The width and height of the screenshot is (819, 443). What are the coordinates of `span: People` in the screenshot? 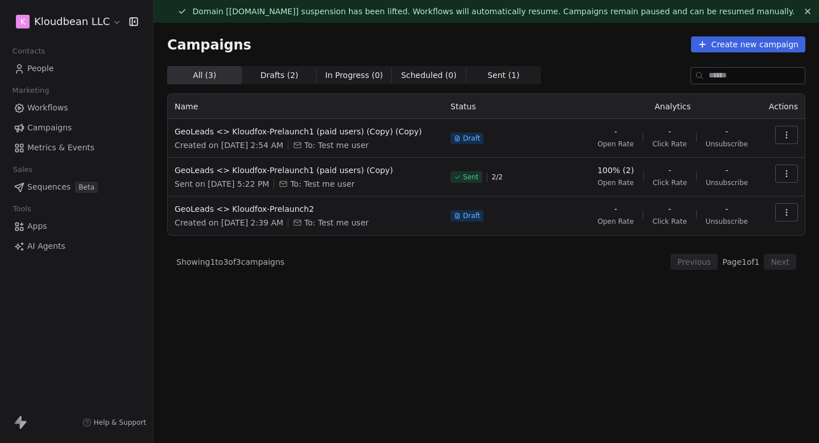 It's located at (40, 68).